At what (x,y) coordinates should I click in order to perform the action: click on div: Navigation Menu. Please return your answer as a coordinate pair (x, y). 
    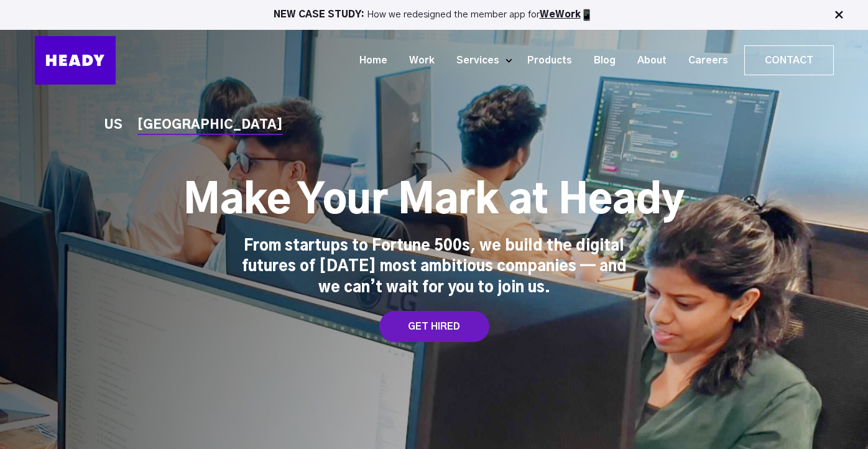
    Looking at the image, I should click on (480, 60).